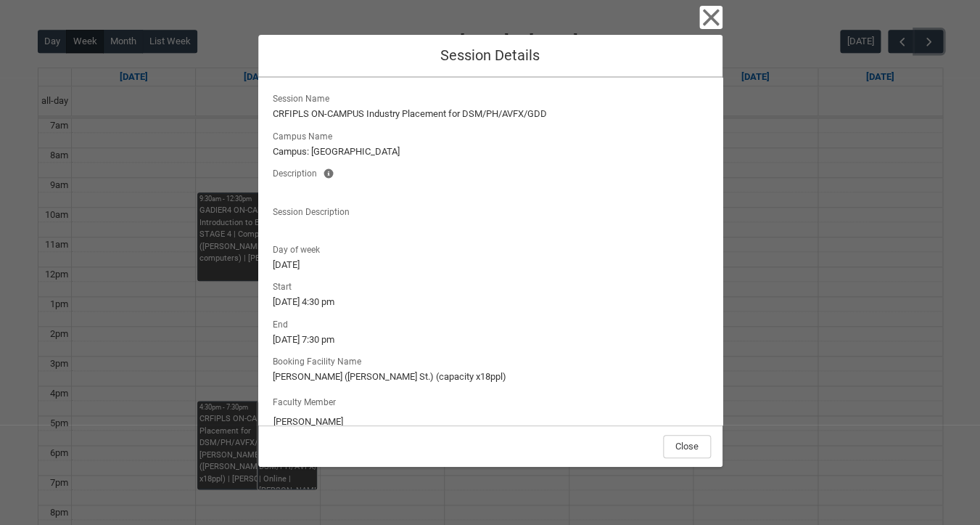  I want to click on span: Session Name, so click(304, 97).